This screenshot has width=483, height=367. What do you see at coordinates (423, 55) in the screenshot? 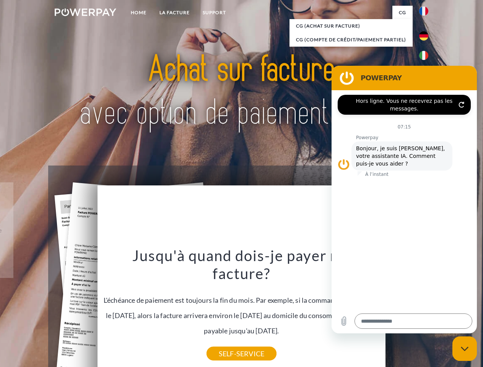
I see `img: it` at bounding box center [423, 55].